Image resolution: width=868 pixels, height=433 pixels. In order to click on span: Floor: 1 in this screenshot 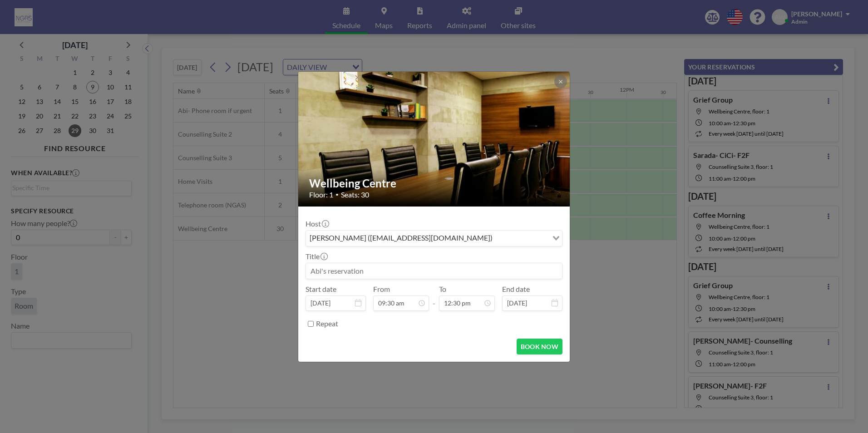, I will do `click(321, 194)`.